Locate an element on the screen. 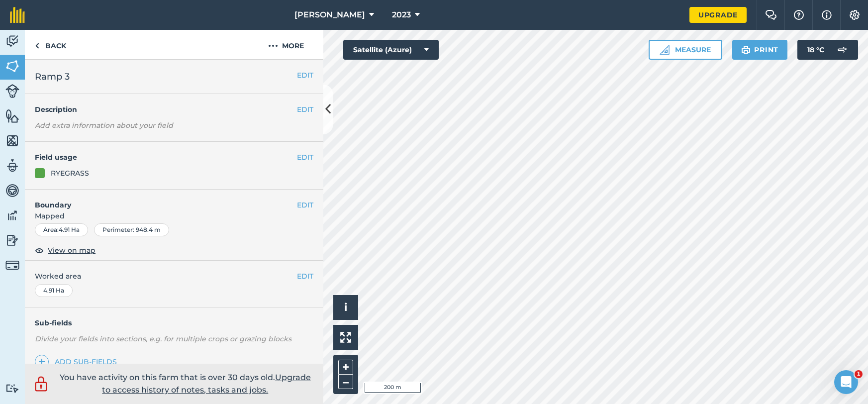 Image resolution: width=868 pixels, height=404 pixels. h4: Sub-fields is located at coordinates (174, 323).